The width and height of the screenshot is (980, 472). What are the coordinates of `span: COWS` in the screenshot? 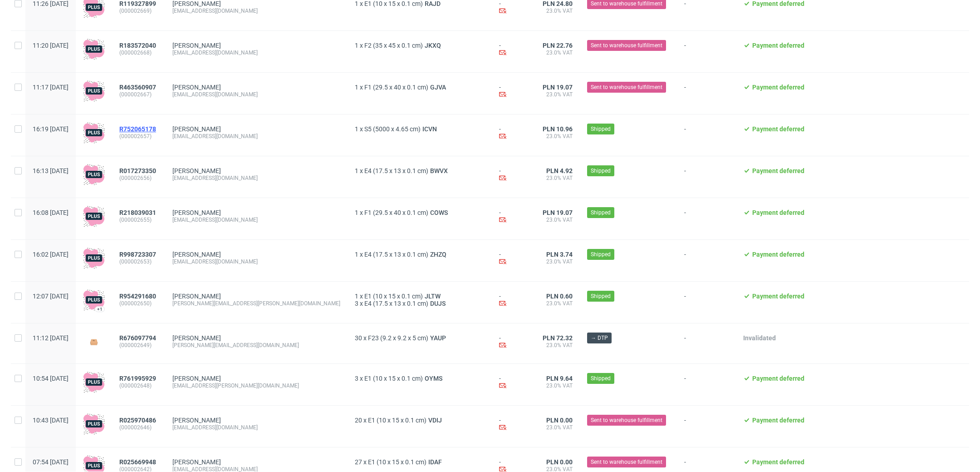 It's located at (439, 212).